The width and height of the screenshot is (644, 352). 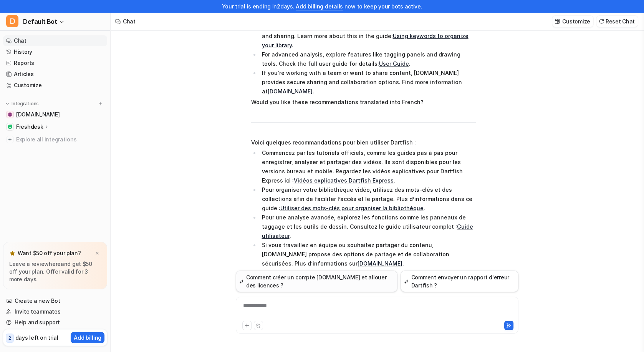 What do you see at coordinates (60, 139) in the screenshot?
I see `span: Explore all integrations` at bounding box center [60, 139].